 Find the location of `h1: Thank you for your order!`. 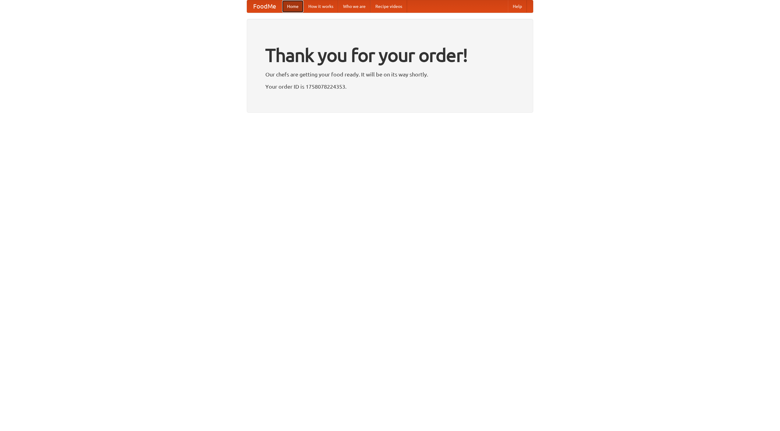

h1: Thank you for your order! is located at coordinates (390, 55).